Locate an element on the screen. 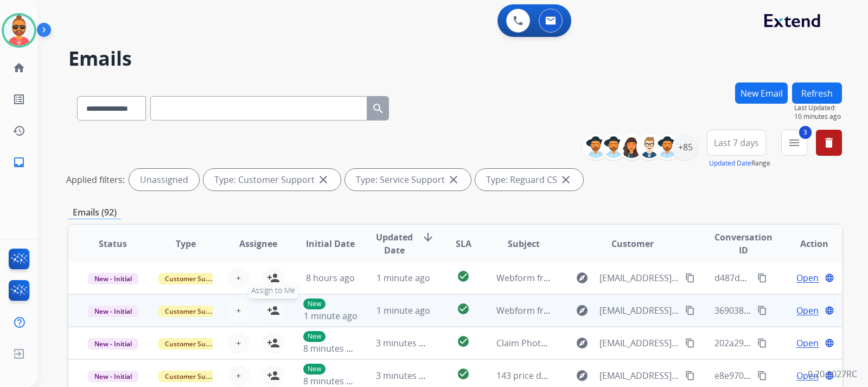 Image resolution: width=868 pixels, height=387 pixels. span: Range is located at coordinates (740, 163).